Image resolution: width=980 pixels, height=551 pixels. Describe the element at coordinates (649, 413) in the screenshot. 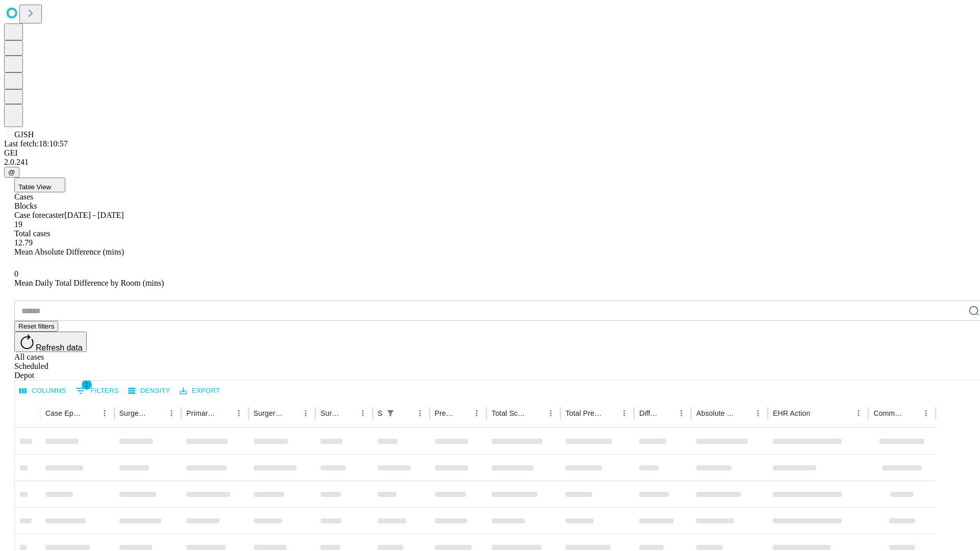

I see `div: Difference` at that location.